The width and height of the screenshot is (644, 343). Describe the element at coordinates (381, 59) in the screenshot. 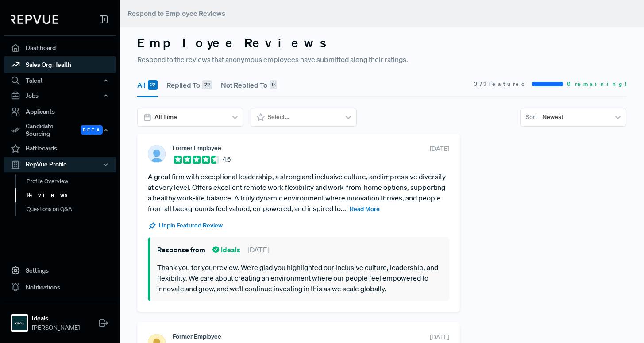

I see `p: Respond to the reviews that anonymous employees have submitted along their ratings.` at that location.